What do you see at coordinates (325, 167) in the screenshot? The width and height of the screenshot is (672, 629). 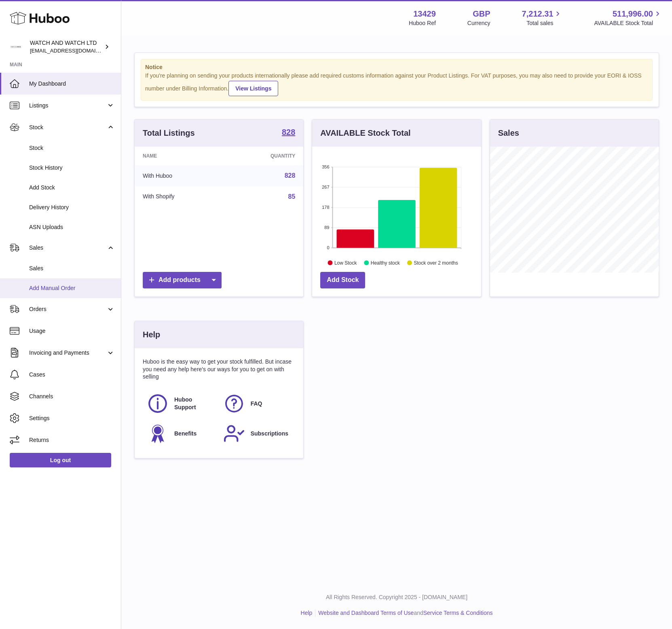 I see `text: 356` at bounding box center [325, 167].